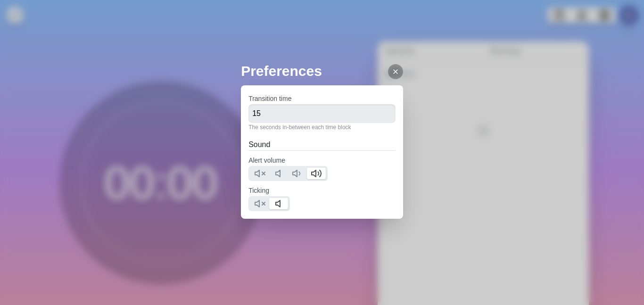 This screenshot has width=644, height=305. Describe the element at coordinates (322, 145) in the screenshot. I see `h2: Sound` at that location.